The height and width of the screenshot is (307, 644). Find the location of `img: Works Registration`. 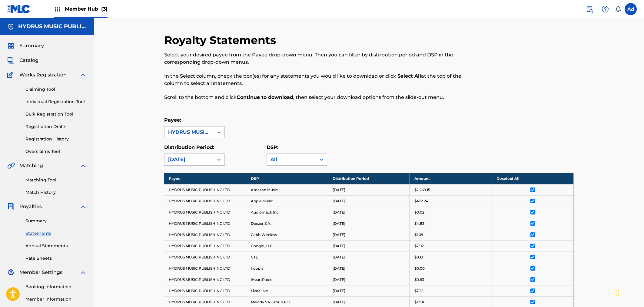

img: Works Registration is located at coordinates (11, 75).